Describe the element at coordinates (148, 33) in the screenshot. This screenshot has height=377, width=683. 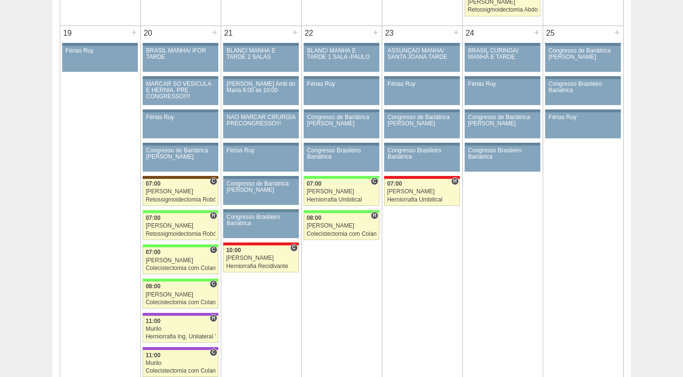
I see `div: 20` at that location.